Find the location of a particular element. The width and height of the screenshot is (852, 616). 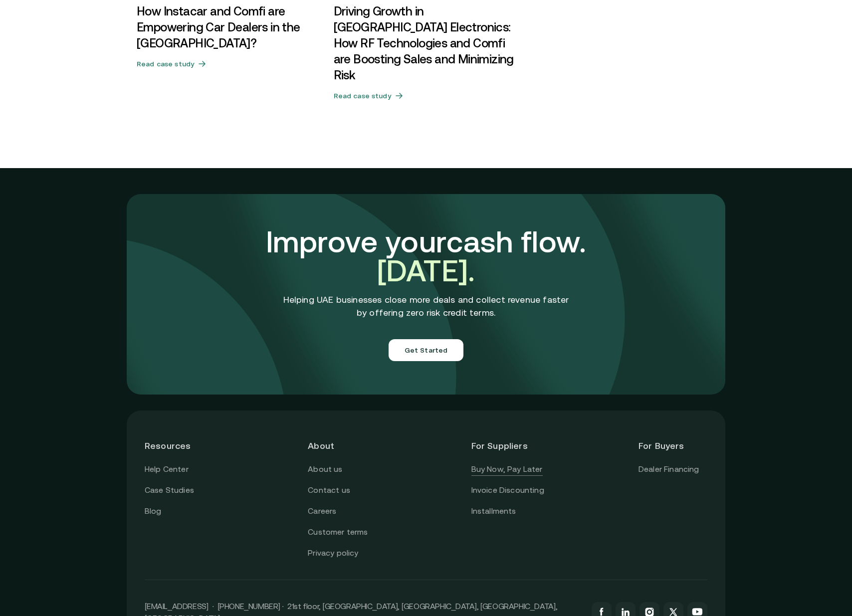

a: Blog is located at coordinates (153, 511).